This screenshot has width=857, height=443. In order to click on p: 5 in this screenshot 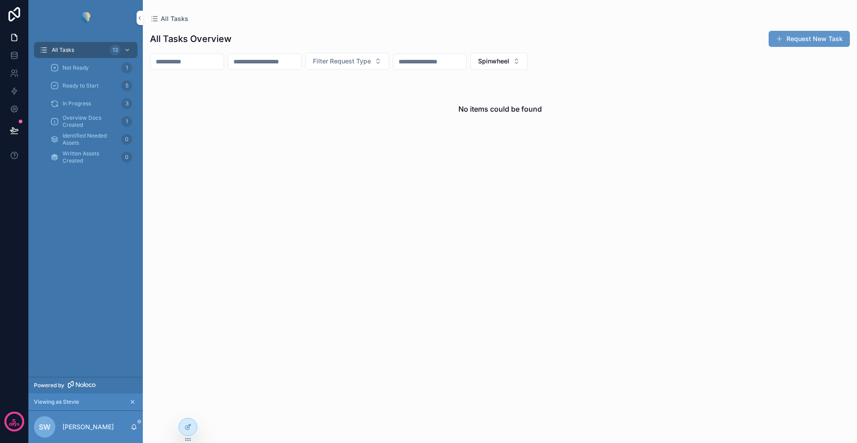, I will do `click(14, 421)`.